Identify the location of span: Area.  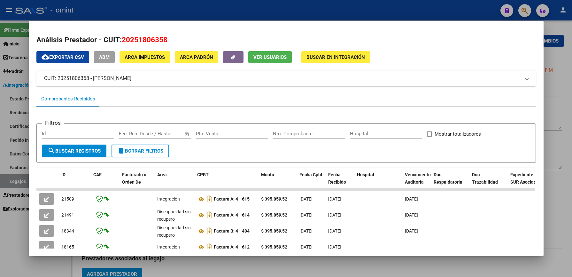
(162, 174).